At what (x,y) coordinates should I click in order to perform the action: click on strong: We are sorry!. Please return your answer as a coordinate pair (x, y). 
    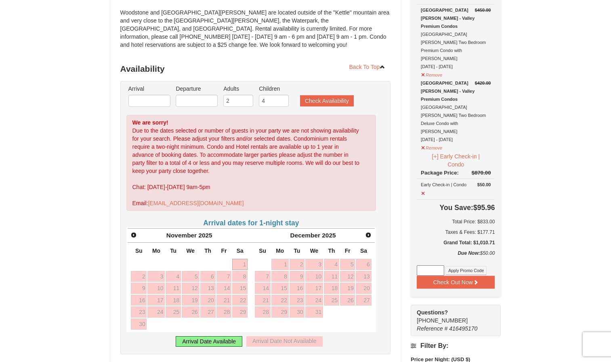
    Looking at the image, I should click on (150, 123).